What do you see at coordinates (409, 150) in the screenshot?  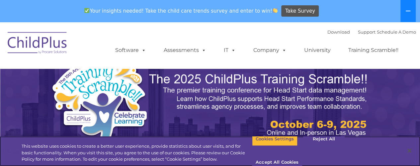 I see `button: Close` at bounding box center [409, 150].